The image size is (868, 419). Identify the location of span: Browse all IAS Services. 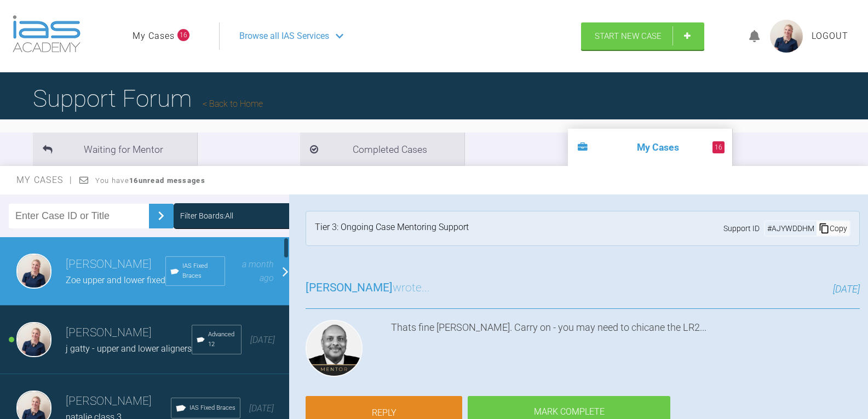
(284, 36).